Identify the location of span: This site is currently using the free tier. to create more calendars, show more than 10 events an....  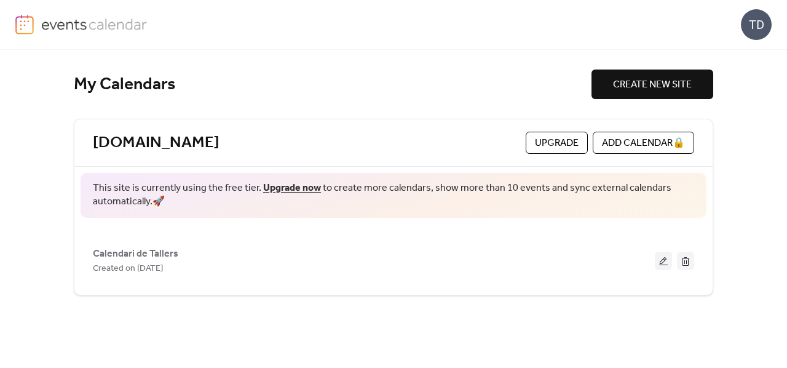
(394, 195).